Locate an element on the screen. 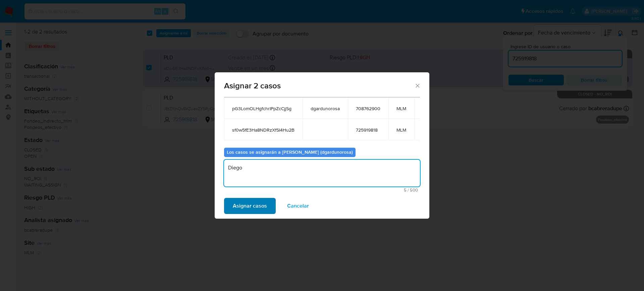 This screenshot has height=291, width=644. span: Cancelar is located at coordinates (298, 206).